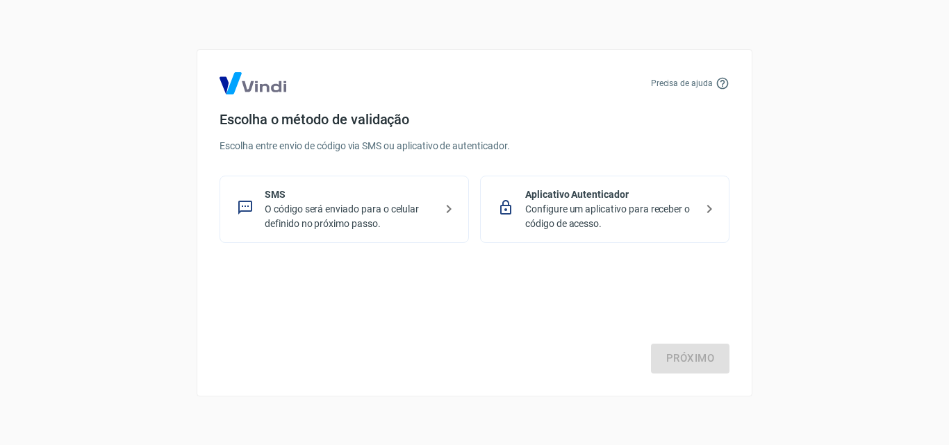  I want to click on p: Configure um aplicativo para receber o código de acesso., so click(610, 217).